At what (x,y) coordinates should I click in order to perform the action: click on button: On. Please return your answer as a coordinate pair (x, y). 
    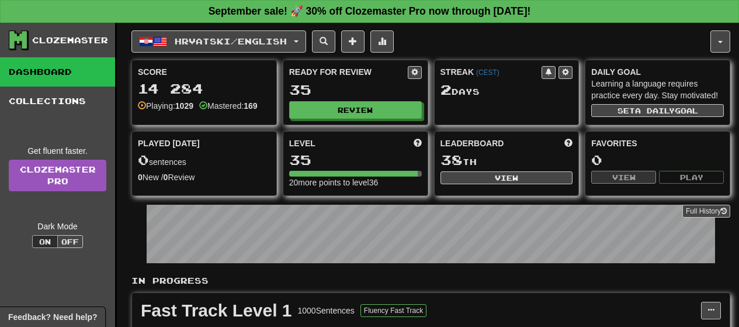
    Looking at the image, I should click on (45, 241).